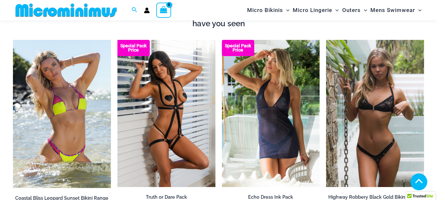 The height and width of the screenshot is (200, 437). I want to click on img: Echo Ink 5671 Dress 682 Thong 07, so click(271, 113).